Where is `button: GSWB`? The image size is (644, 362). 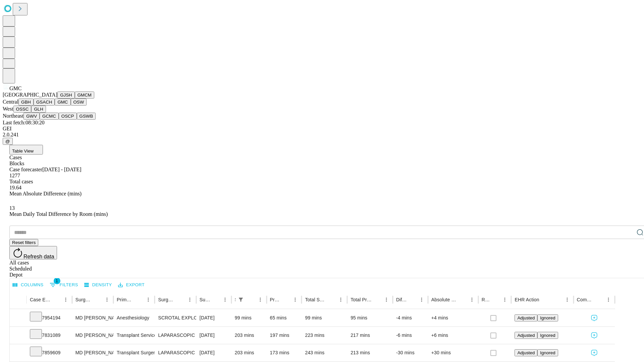
button: GSWB is located at coordinates (86, 116).